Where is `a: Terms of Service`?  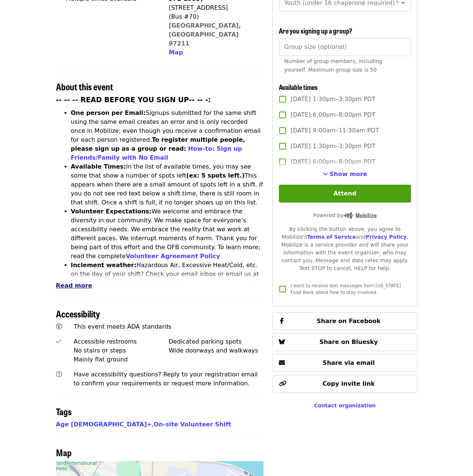
a: Terms of Service is located at coordinates (331, 237).